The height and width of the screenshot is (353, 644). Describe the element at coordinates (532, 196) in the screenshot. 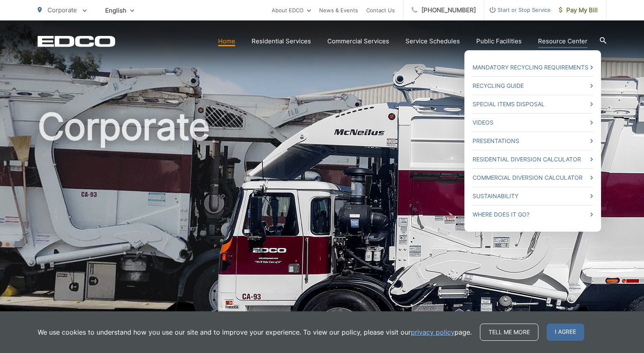

I see `a: Sustainability` at that location.